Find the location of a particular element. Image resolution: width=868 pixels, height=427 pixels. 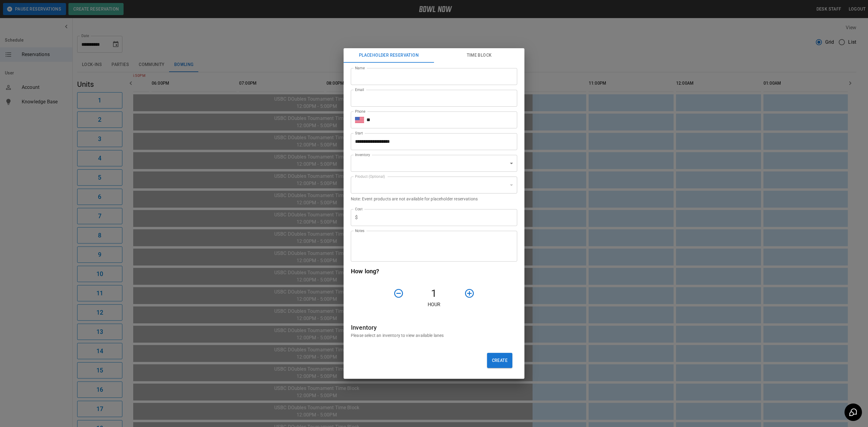

h4: 1 is located at coordinates (434, 293).